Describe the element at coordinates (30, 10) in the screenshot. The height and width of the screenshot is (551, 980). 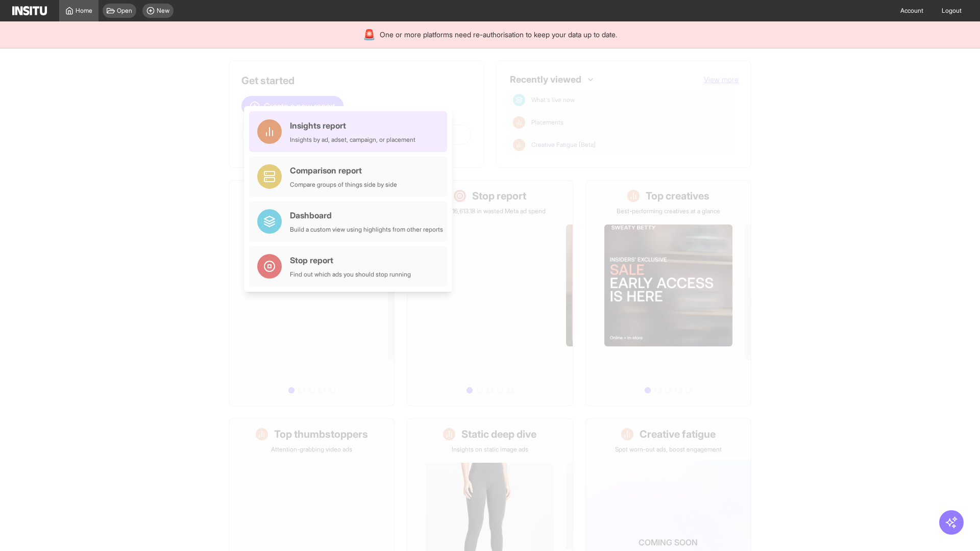
I see `img: Logo` at that location.